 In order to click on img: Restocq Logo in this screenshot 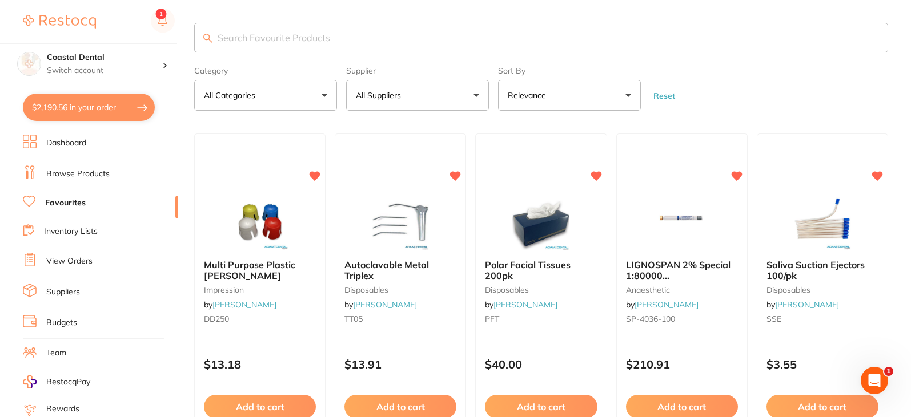, I will do `click(59, 22)`.